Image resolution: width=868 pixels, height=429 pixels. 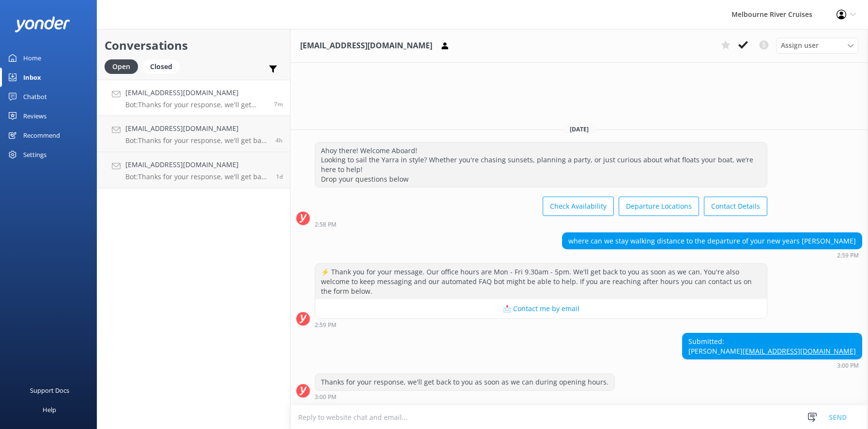 What do you see at coordinates (49, 391) in the screenshot?
I see `div: Support Docs` at bounding box center [49, 391].